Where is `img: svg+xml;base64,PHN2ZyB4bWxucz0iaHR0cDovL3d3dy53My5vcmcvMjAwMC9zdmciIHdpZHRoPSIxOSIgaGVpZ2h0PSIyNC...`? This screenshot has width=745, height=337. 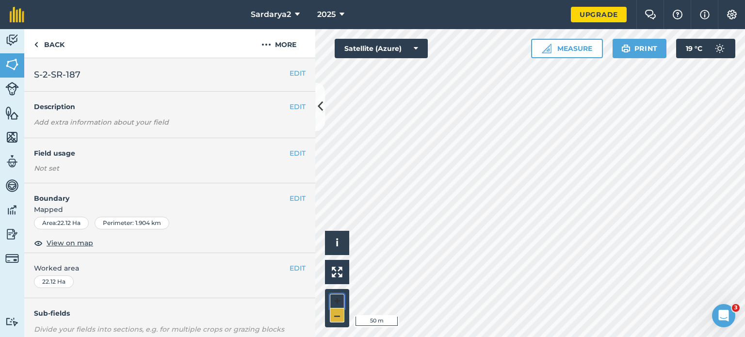
img: svg+xml;base64,PHN2ZyB4bWxucz0iaHR0cDovL3d3dy53My5vcmcvMjAwMC9zdmciIHdpZHRoPSIxOSIgaGVpZ2h0PSIyNC... is located at coordinates (626, 49).